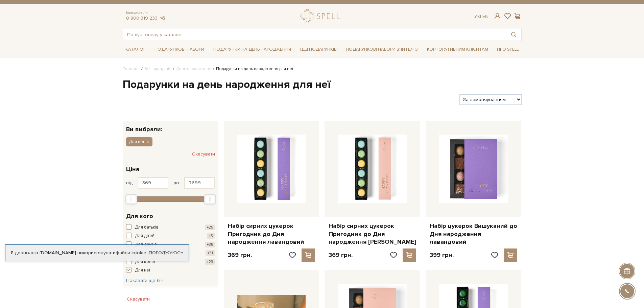  Describe the element at coordinates (146, 263) in the screenshot. I see `span: Для колег` at that location.